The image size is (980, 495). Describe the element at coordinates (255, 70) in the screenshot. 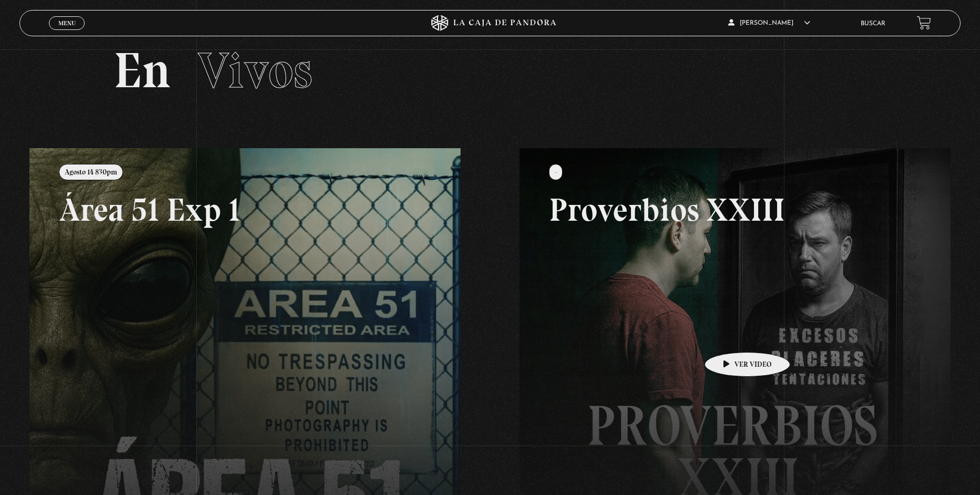

I see `span: Vivos` at that location.